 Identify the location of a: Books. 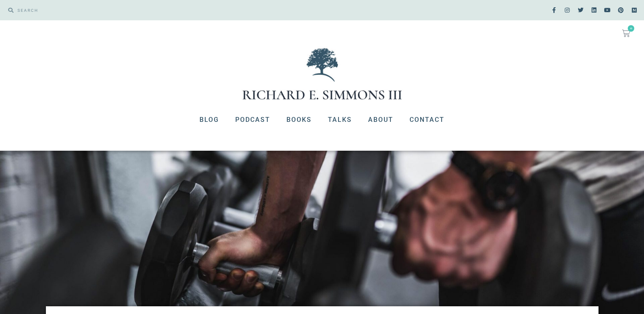
(299, 120).